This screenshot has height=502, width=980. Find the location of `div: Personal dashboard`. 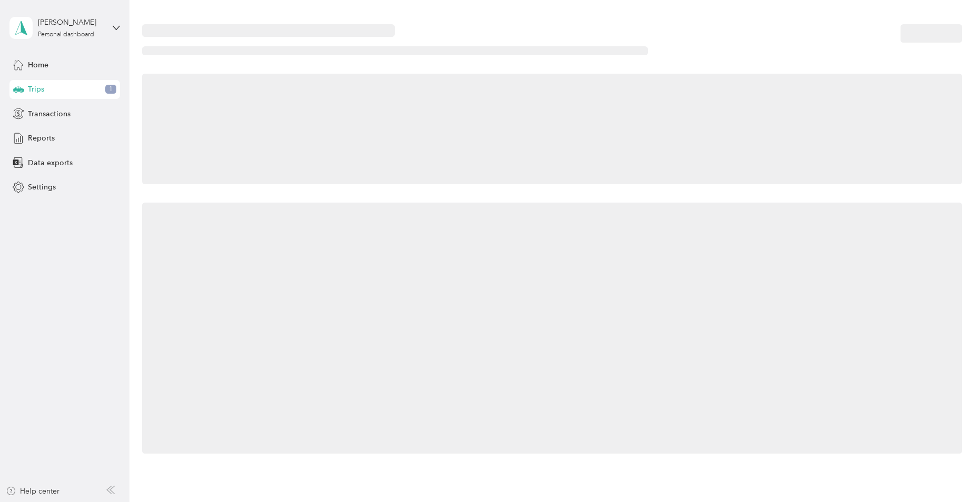

div: Personal dashboard is located at coordinates (66, 35).